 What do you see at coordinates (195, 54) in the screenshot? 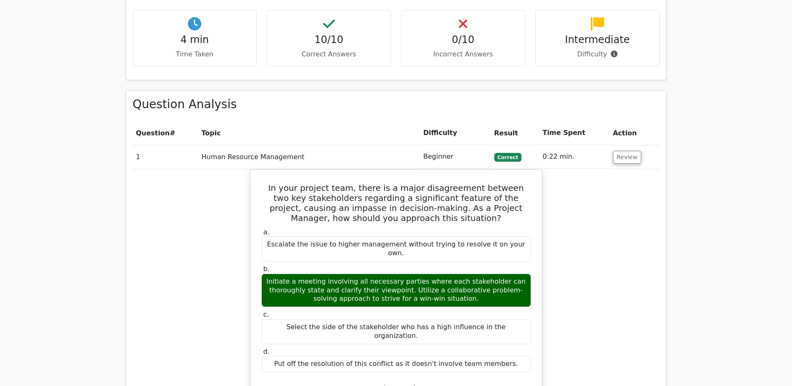
I see `p: Time Taken` at bounding box center [195, 54].